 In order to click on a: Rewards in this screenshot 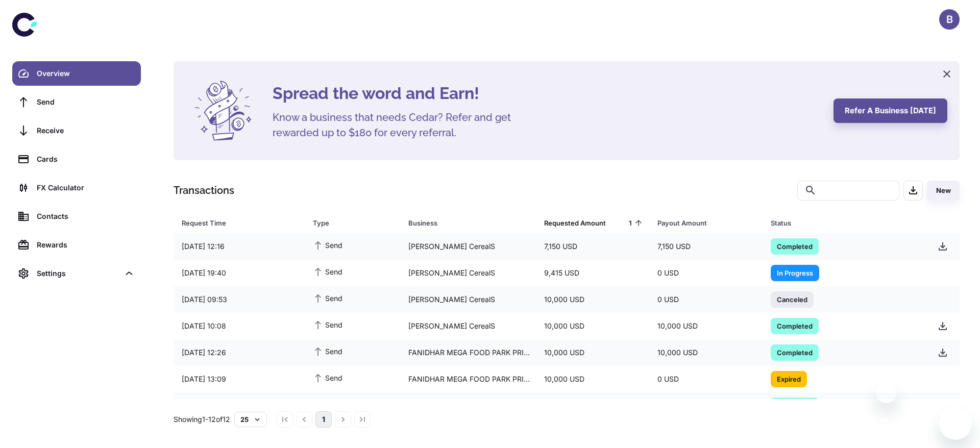, I will do `click(76, 245)`.